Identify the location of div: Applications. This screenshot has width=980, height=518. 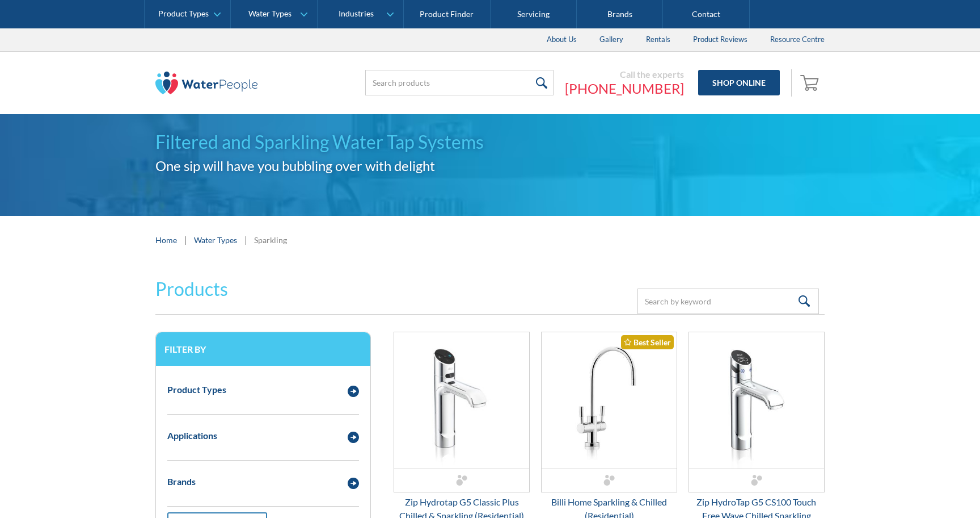
(192, 435).